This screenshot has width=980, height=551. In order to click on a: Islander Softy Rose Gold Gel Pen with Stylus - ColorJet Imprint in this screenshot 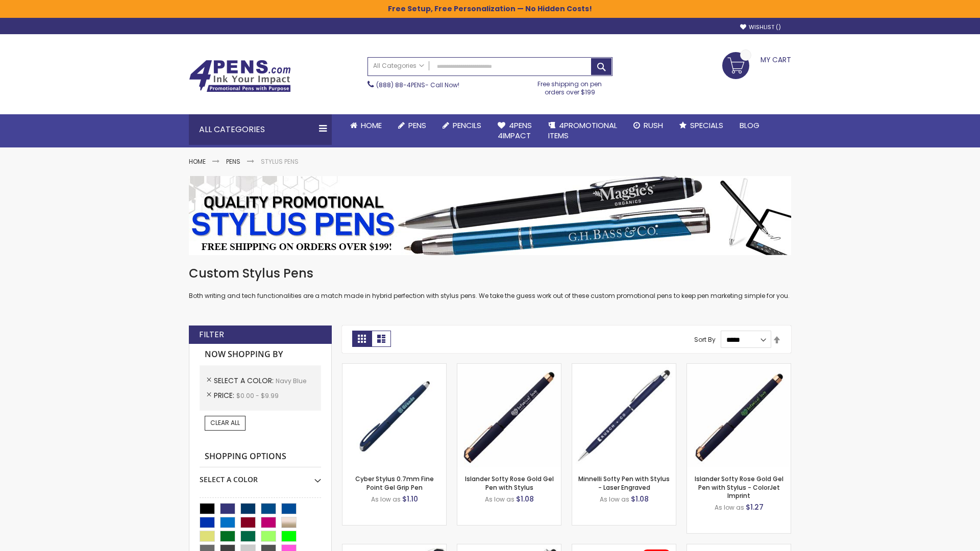, I will do `click(739, 487)`.